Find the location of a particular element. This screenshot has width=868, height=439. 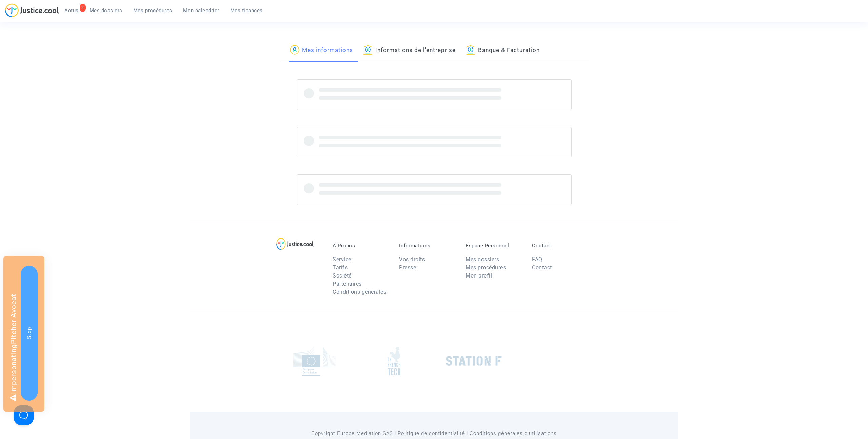

a: Société is located at coordinates (342, 275).